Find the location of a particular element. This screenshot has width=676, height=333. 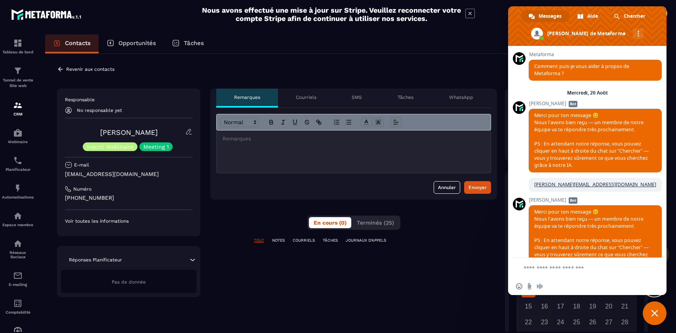

textarea: Entrez votre message... is located at coordinates (582, 268).